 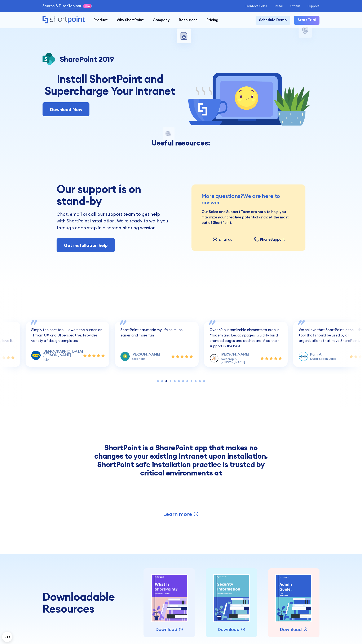 What do you see at coordinates (67, 335) in the screenshot?
I see `p: Simply the best tool! Lowers the burden on IT from UX and UI perspective. Provides variety of des...` at bounding box center [67, 335].